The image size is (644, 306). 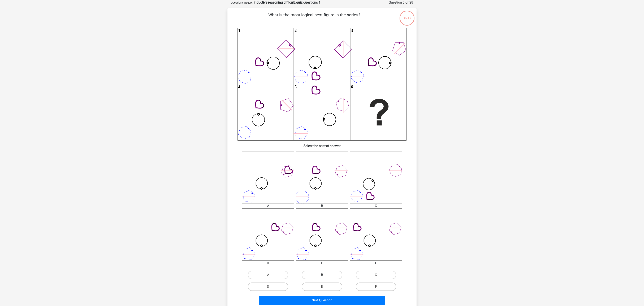 I want to click on label: E, so click(x=322, y=287).